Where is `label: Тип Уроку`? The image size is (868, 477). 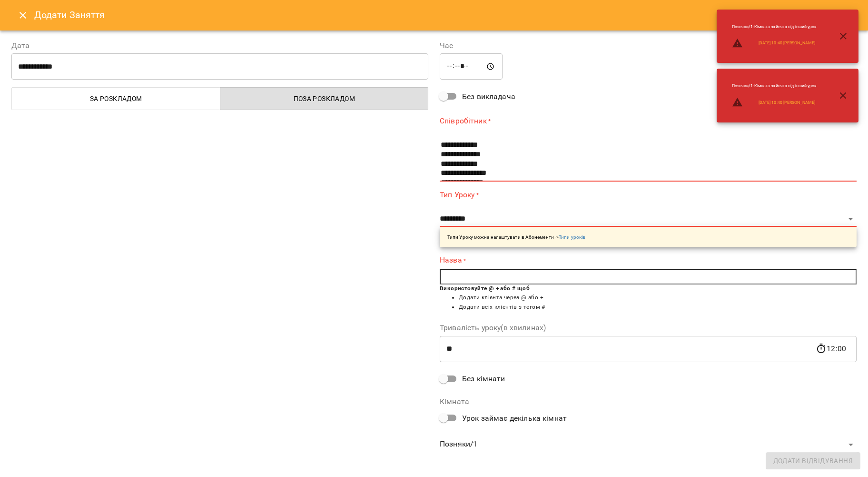 label: Тип Уроку is located at coordinates (648, 194).